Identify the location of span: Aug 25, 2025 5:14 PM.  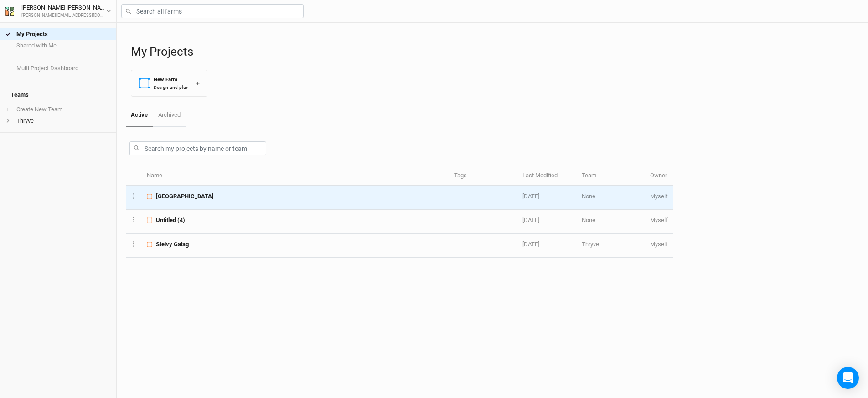
(530, 220).